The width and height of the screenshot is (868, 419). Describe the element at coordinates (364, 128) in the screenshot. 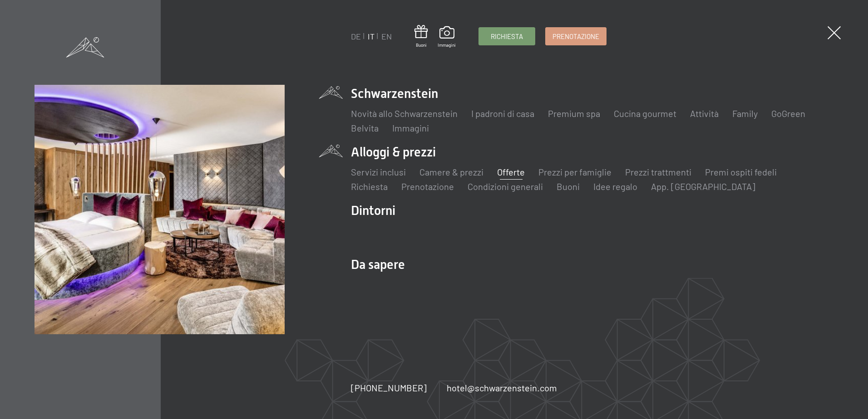

I see `a: Belvita` at that location.